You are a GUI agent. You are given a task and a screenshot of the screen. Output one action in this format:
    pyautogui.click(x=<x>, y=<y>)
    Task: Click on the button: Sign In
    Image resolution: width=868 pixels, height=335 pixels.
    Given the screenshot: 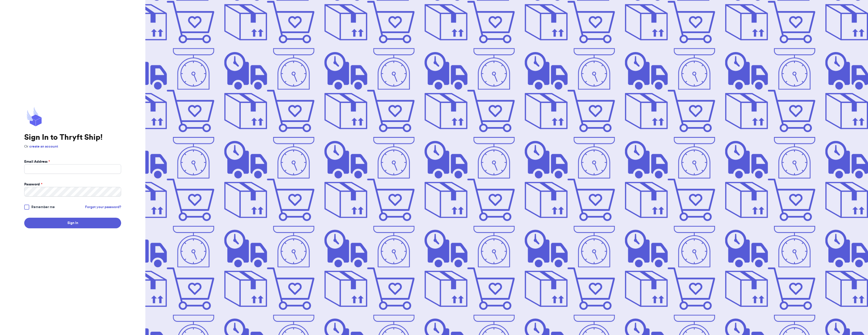 What is the action you would take?
    pyautogui.click(x=72, y=223)
    